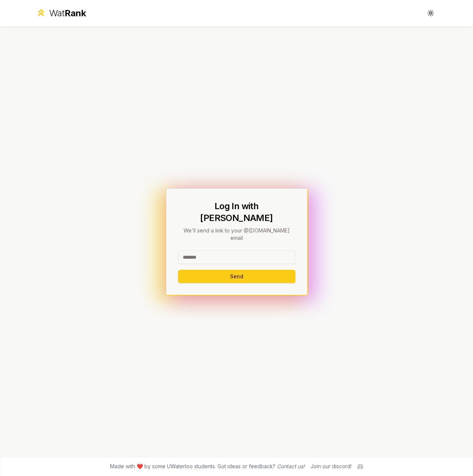 This screenshot has width=473, height=476. Describe the element at coordinates (291, 466) in the screenshot. I see `a: Contact us!` at that location.